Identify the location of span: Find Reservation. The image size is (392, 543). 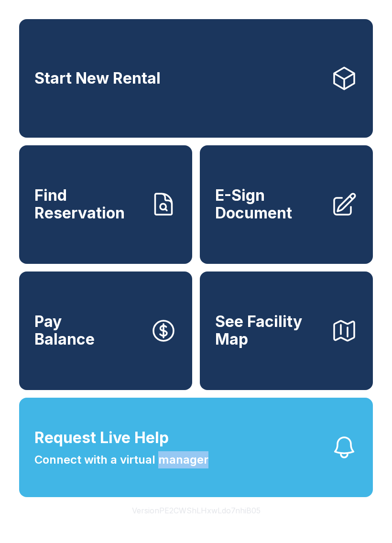
(89, 205).